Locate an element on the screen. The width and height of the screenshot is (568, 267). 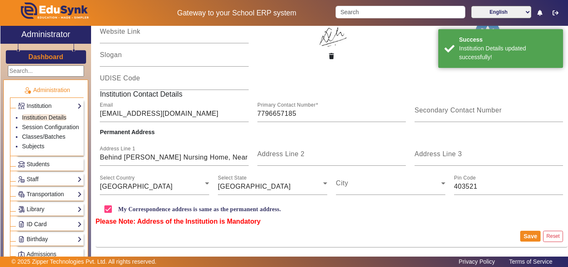
input: Address Line 1 is located at coordinates (174, 157).